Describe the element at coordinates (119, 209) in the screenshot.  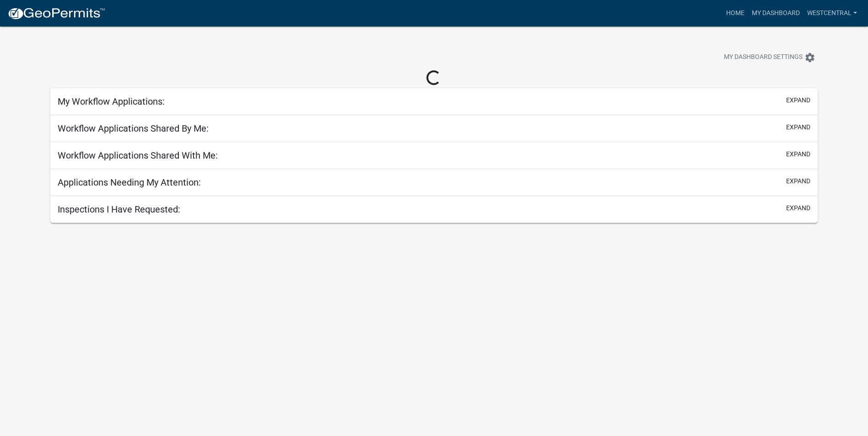
I see `h5: Inspections I Have Requested:` at that location.